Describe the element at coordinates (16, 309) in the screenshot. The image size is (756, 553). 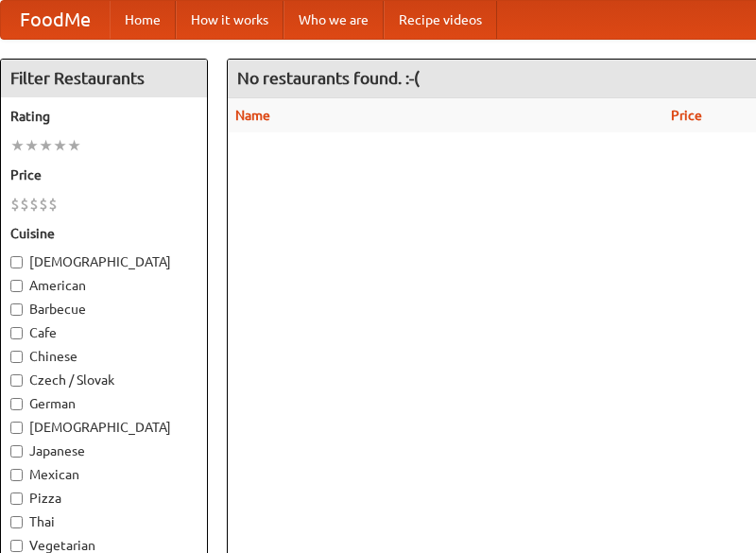
I see `input: Barbecue` at that location.